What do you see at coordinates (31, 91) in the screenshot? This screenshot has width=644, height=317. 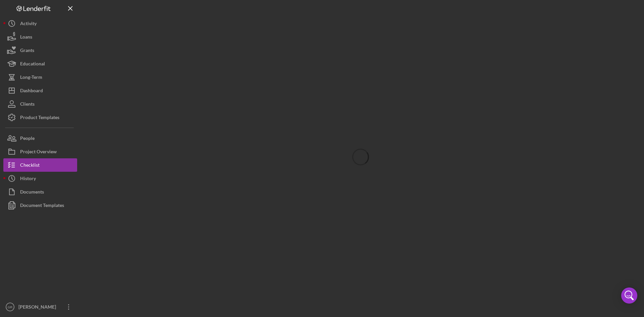 I see `div: Dashboard` at bounding box center [31, 91].